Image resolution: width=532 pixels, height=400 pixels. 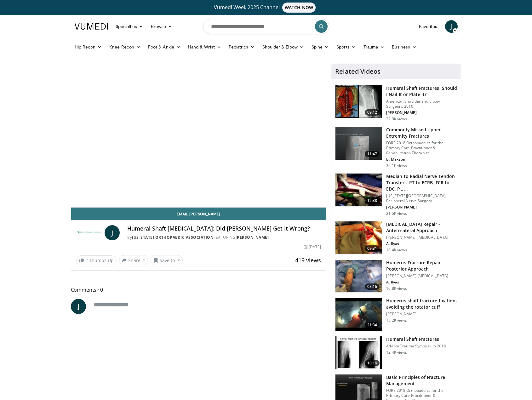 I want to click on a: Pediatrics, so click(x=242, y=47).